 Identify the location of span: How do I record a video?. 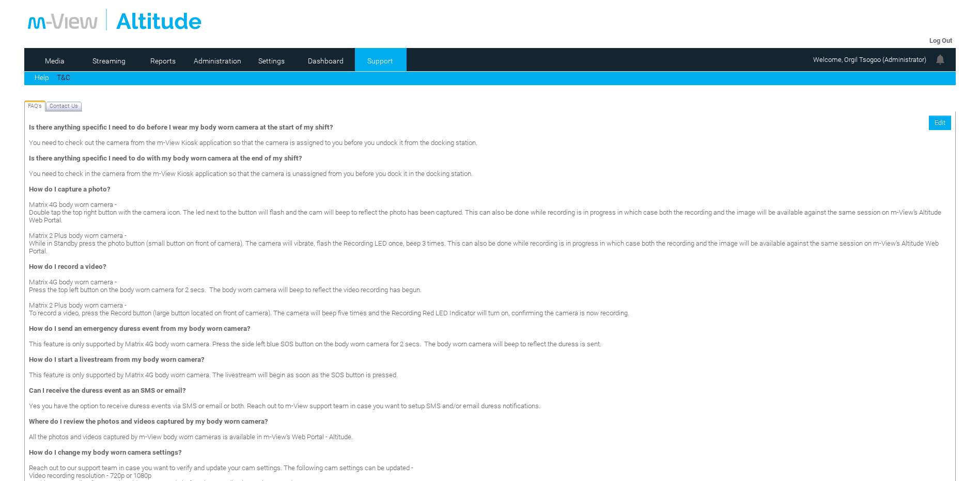
(68, 266).